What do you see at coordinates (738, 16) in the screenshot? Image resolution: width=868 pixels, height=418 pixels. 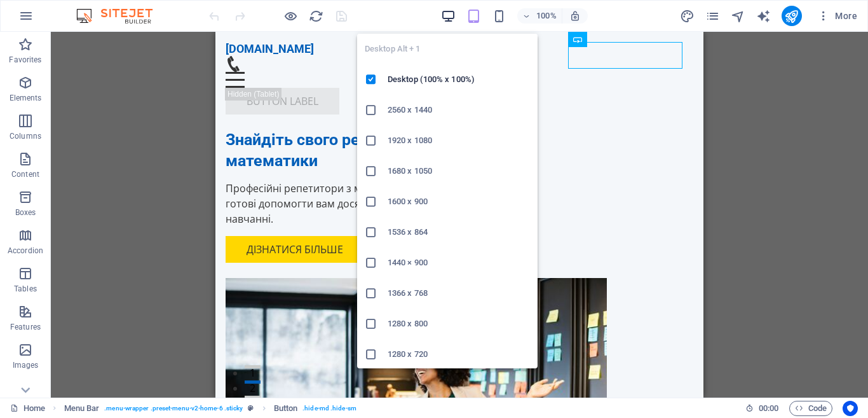 I see `i: Navigator` at bounding box center [738, 16].